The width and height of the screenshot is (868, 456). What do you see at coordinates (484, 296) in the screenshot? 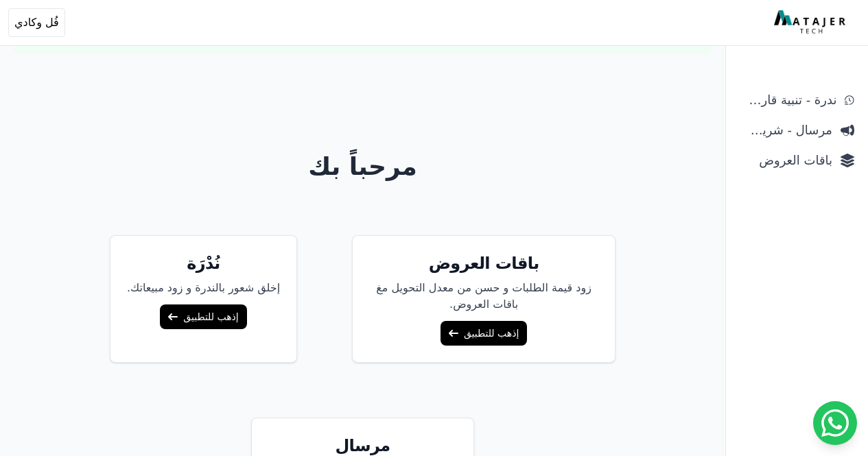
I see `p: زود قيمة الطلبات و حسن من معدل التحويل مغ باقات العروض.` at bounding box center [484, 296].